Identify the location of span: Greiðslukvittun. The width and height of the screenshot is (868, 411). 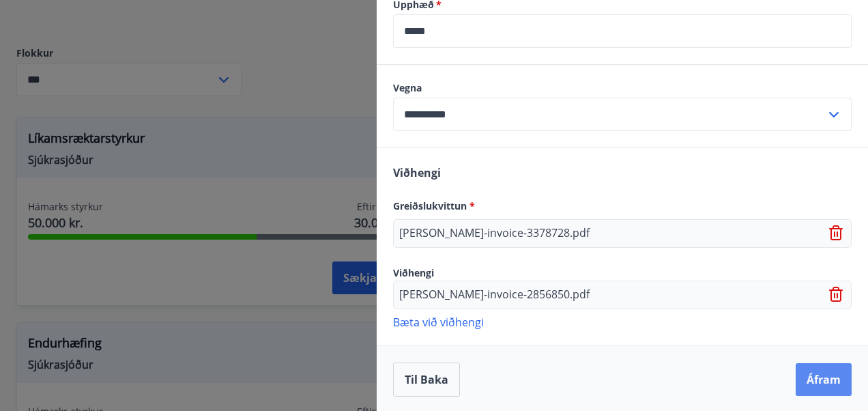
(434, 206).